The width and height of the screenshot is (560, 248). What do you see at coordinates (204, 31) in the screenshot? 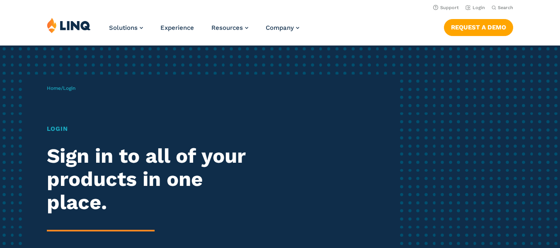
I see `nav: Primary Navigation` at bounding box center [204, 31].